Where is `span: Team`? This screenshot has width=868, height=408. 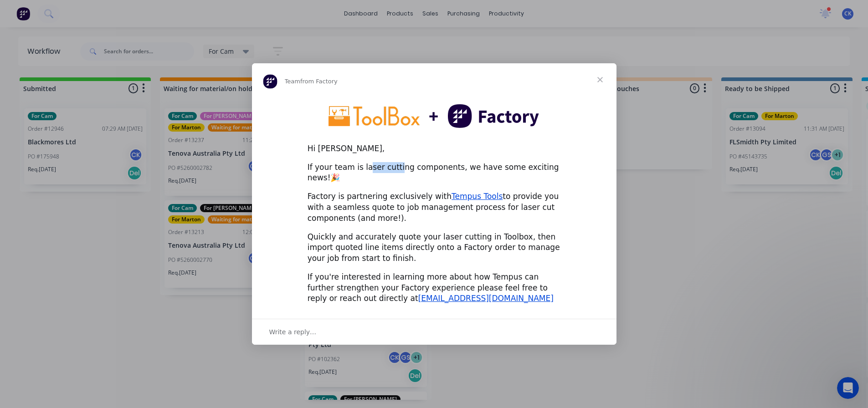 span: Team is located at coordinates (293, 81).